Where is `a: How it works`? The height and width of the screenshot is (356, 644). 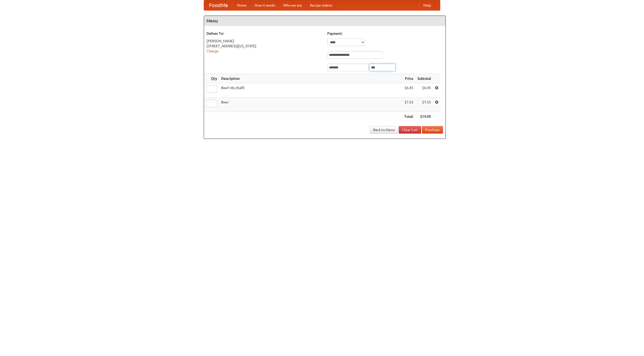
a: How it works is located at coordinates (265, 5).